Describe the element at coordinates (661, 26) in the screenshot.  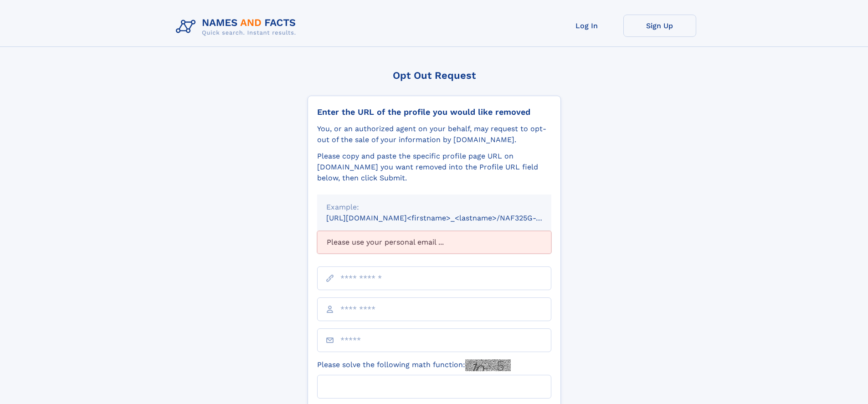
I see `a: Sign Up` at that location.